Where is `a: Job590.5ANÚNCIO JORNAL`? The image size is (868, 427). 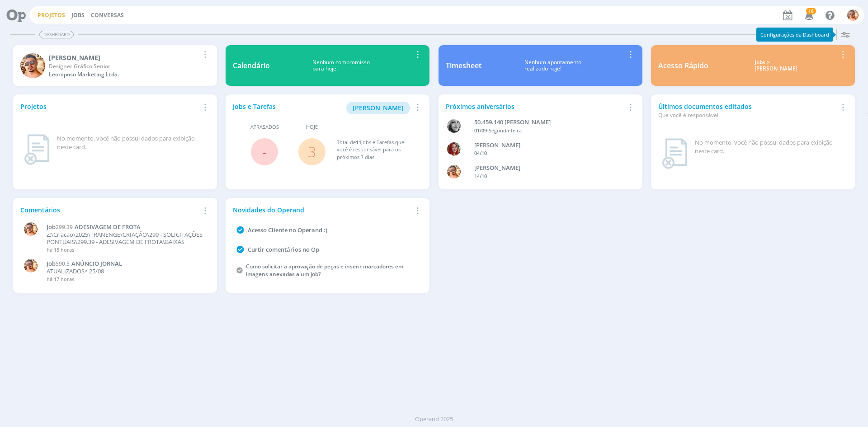
a: Job590.5ANÚNCIO JORNAL is located at coordinates (125, 264).